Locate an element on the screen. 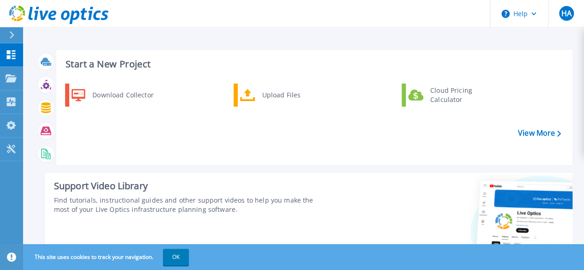  div: Find tutorials, instructional guides and other support videos to help you make the most of your L... is located at coordinates (191, 205).